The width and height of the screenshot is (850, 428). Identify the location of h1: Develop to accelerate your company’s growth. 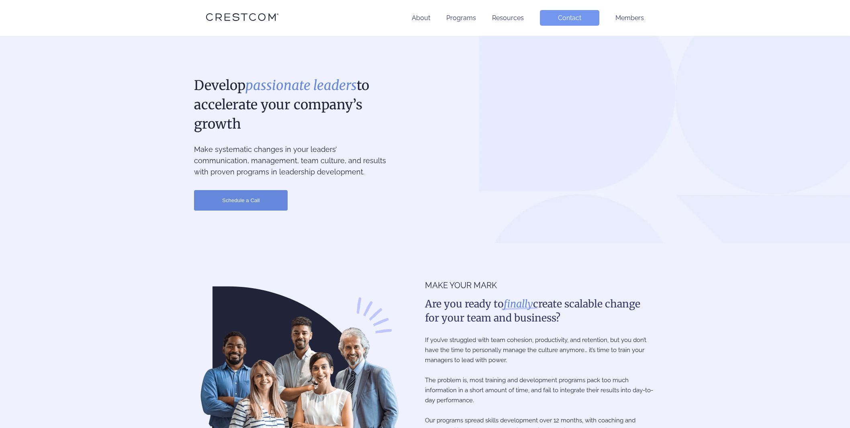
(292, 105).